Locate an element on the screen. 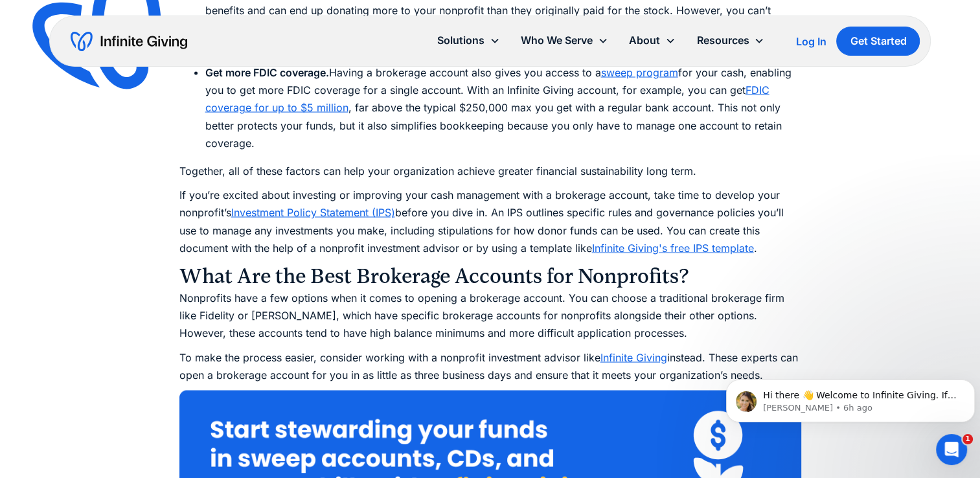 The image size is (980, 478). p: Together, all of these factors can help your organization achieve greater financial sustainabilit... is located at coordinates (490, 171).